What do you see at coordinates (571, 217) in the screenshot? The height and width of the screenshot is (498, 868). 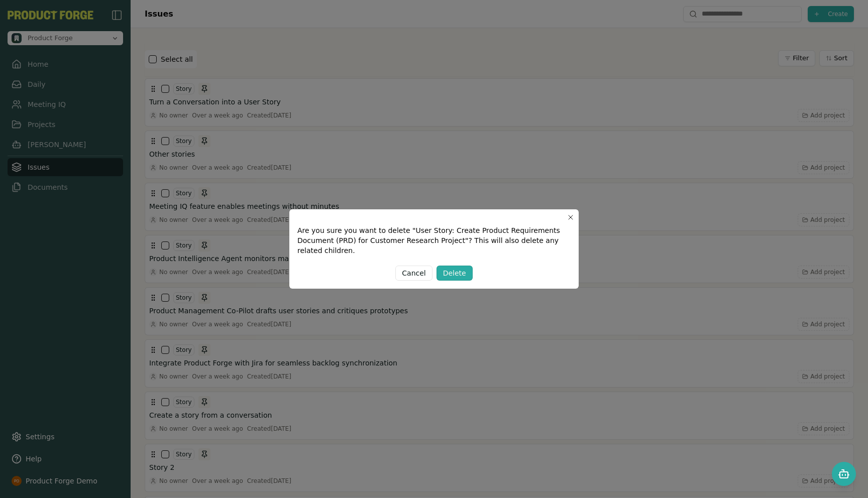 I see `button: modal-close-button` at bounding box center [571, 217].